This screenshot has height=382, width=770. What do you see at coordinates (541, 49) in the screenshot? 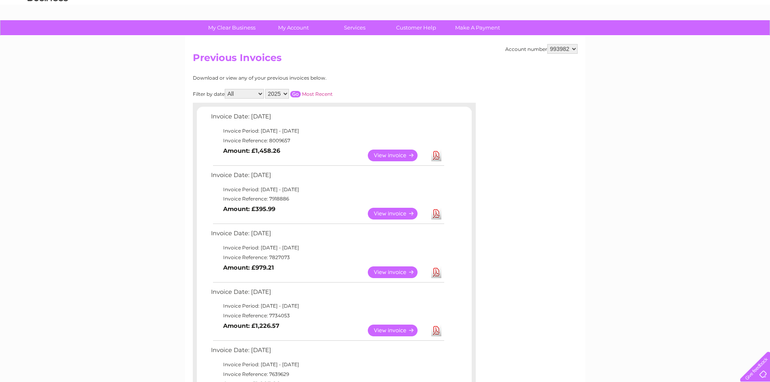
I see `div: Account number` at bounding box center [541, 49].